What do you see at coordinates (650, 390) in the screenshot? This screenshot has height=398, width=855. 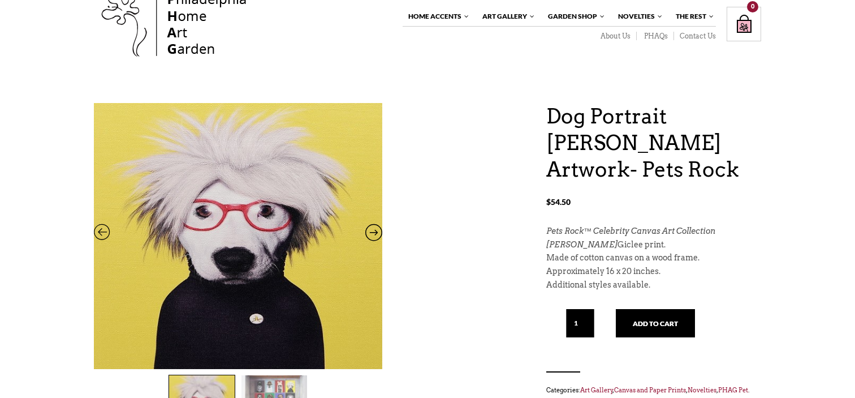 I see `a: Canvas and Paper Prints` at bounding box center [650, 390].